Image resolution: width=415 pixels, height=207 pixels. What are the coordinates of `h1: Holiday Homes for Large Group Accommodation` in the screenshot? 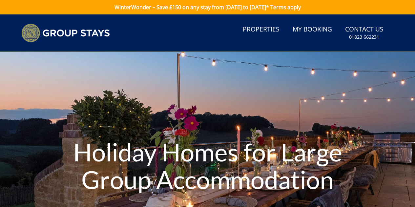 It's located at (208, 165).